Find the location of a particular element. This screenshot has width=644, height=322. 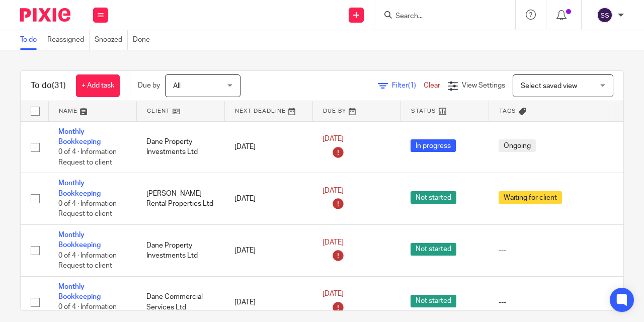

a: To do is located at coordinates (31, 39).